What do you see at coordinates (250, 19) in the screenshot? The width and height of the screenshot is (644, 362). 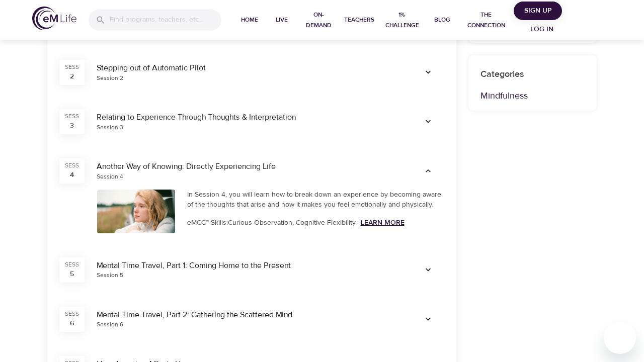 I see `span: Home` at bounding box center [250, 19].